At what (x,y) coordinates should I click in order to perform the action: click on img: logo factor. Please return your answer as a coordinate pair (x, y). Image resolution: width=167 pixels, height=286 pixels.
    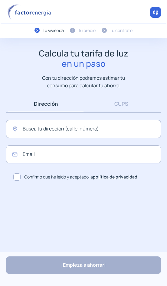
    Looking at the image, I should click on (30, 12).